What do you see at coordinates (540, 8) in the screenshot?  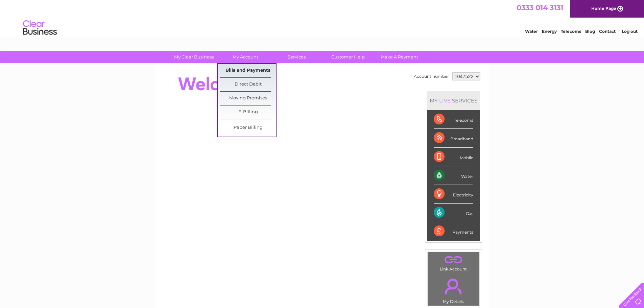 I see `span: 0333 014 3131` at bounding box center [540, 8].